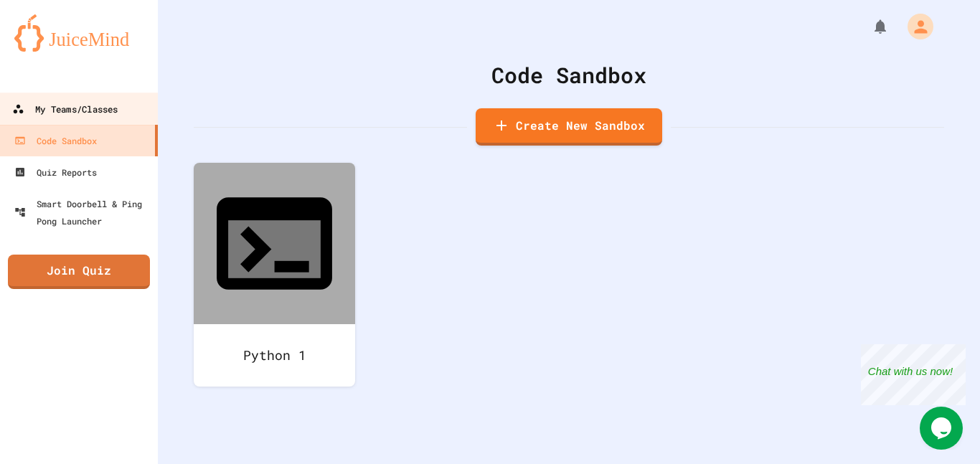  Describe the element at coordinates (274, 356) in the screenshot. I see `div: Python 1` at that location.